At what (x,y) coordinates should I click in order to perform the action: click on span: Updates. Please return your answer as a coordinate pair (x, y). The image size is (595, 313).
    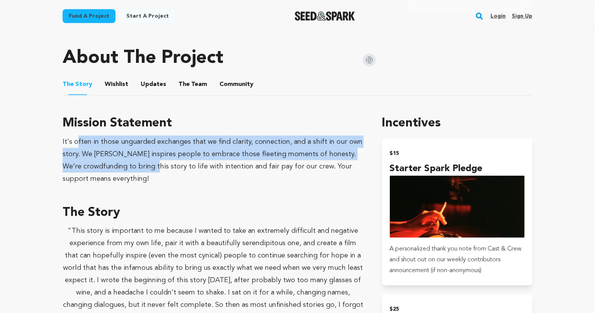
    Looking at the image, I should click on (153, 85).